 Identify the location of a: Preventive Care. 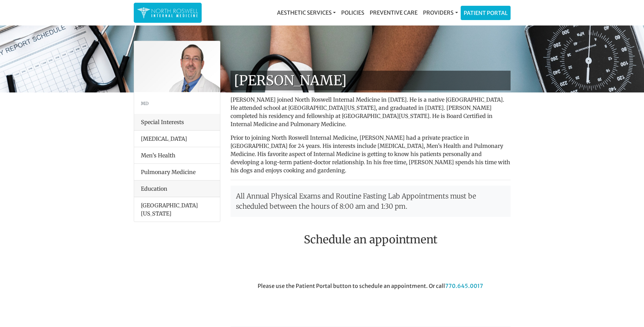
(394, 13).